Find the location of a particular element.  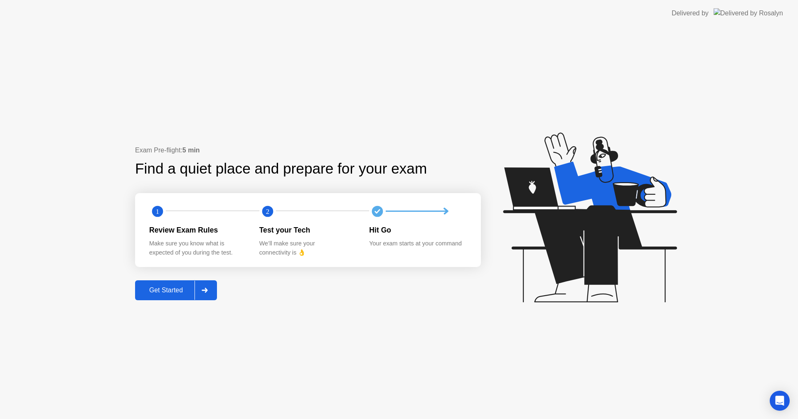

text: 2 is located at coordinates (268, 211).